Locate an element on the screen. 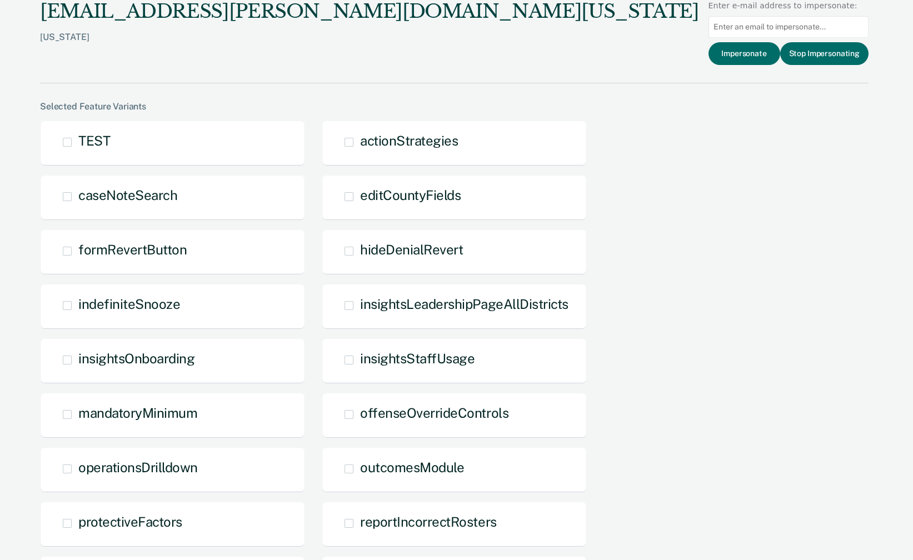 The image size is (913, 560). span: protectiveFactors is located at coordinates (130, 522).